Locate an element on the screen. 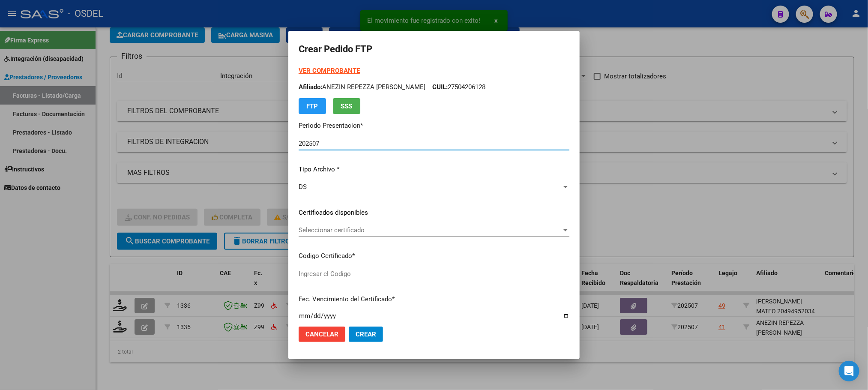  strong: VER COMPROBANTE is located at coordinates (329, 71).